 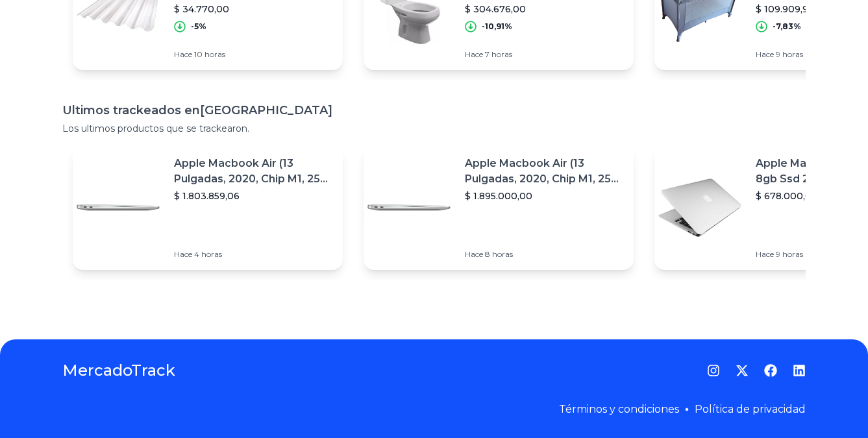 I want to click on a: Facebook, so click(x=771, y=371).